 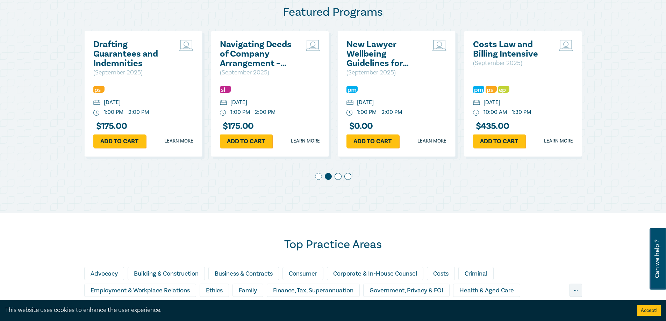 What do you see at coordinates (441, 274) in the screenshot?
I see `div: Costs` at bounding box center [441, 274].